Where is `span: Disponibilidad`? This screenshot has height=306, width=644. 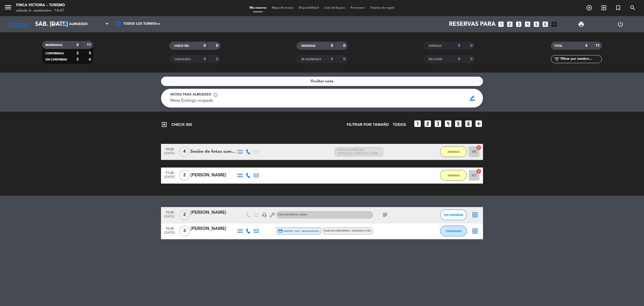
span: Disponibilidad is located at coordinates (309, 8).